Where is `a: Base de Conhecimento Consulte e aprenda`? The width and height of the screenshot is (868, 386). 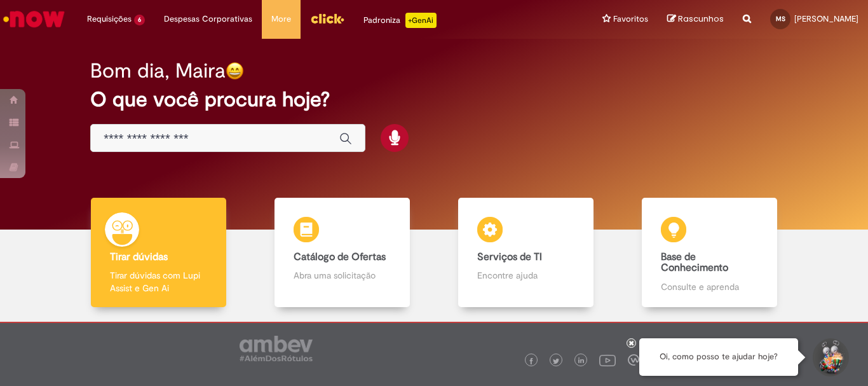
a: Base de Conhecimento Consulte e aprenda is located at coordinates (709, 252).